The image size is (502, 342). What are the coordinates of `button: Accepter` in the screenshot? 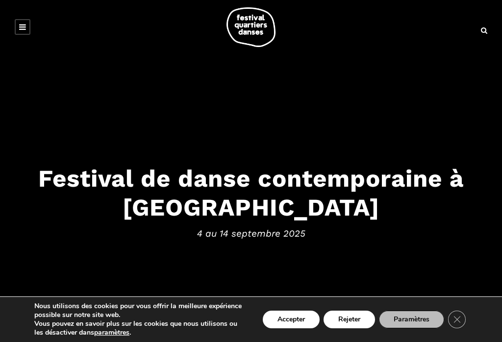 It's located at (291, 320).